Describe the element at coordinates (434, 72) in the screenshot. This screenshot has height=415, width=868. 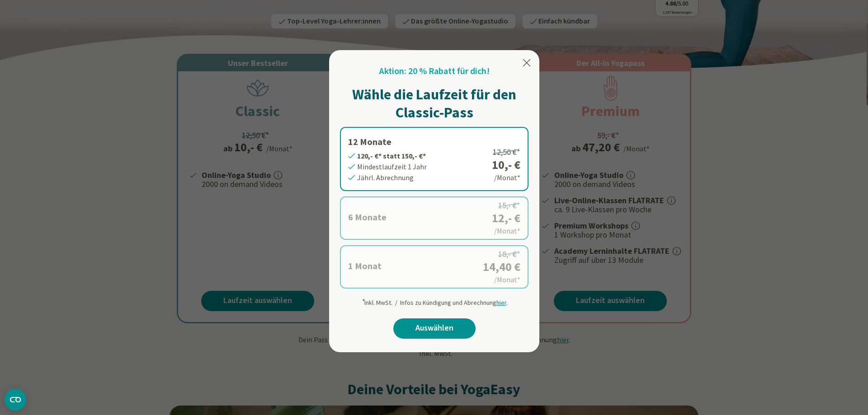
I see `h2: Aktion: 20 % Rabatt für dich!` at that location.